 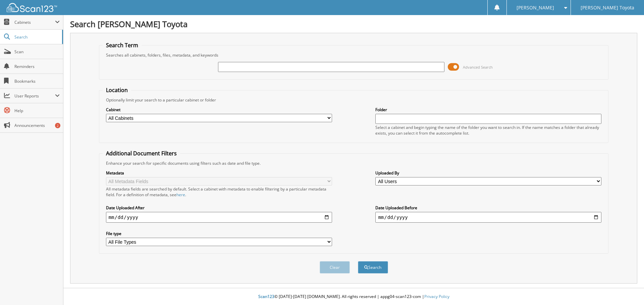 What do you see at coordinates (219, 192) in the screenshot?
I see `div: All metadata fields are searched by default. Select a cabinet with metadata to enable filtering b...` at bounding box center [219, 192].